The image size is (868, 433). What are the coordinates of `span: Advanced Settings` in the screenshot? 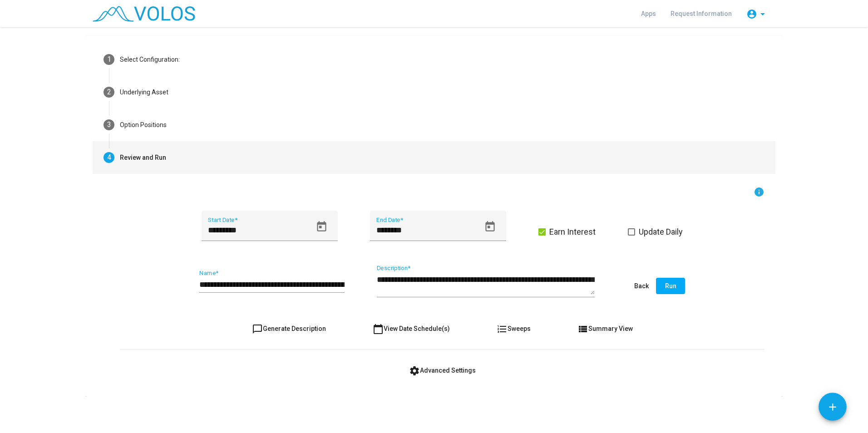 It's located at (443, 371).